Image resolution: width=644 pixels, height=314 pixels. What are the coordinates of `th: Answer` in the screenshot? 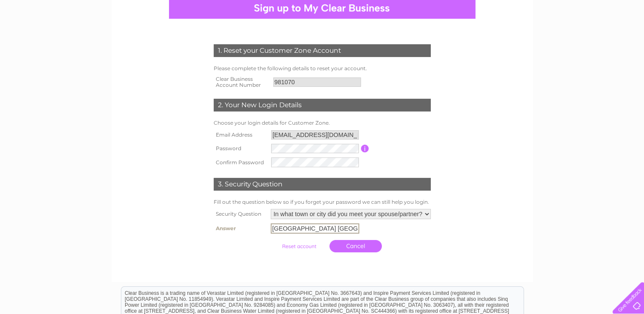 It's located at (240, 228).